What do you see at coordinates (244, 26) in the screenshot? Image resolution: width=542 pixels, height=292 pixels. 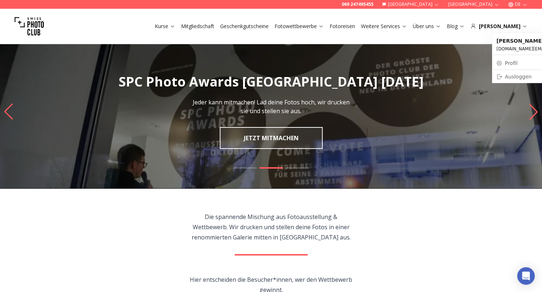 I see `a: Geschenkgutscheine` at bounding box center [244, 26].